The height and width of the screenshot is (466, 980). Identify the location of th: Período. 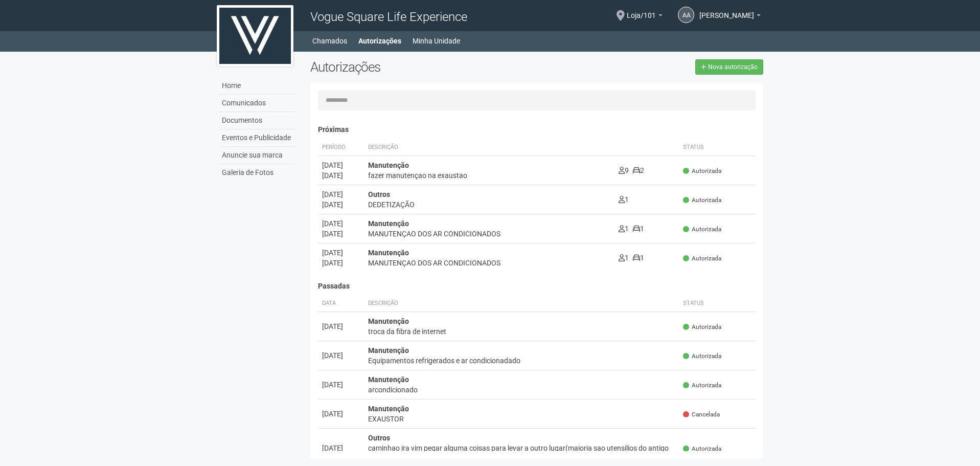
(341, 148).